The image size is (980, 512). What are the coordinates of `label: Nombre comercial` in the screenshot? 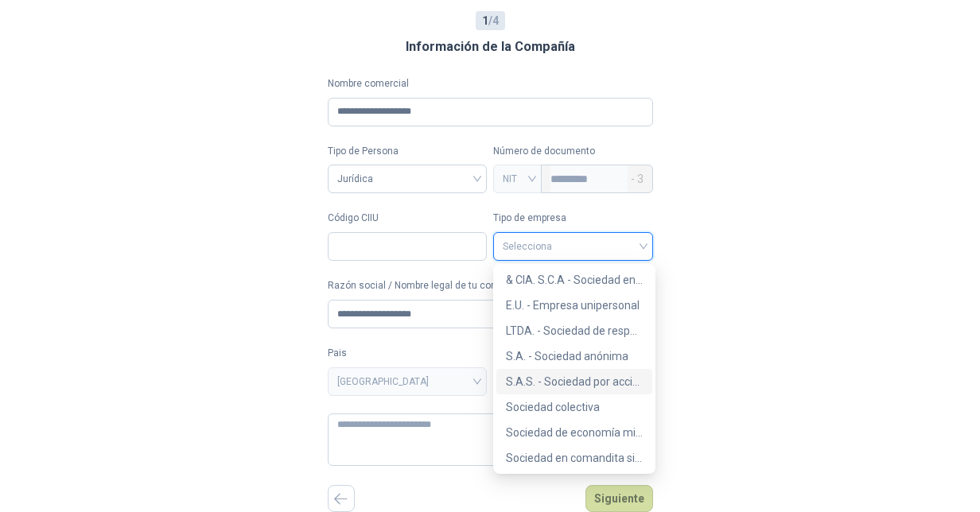 It's located at (490, 84).